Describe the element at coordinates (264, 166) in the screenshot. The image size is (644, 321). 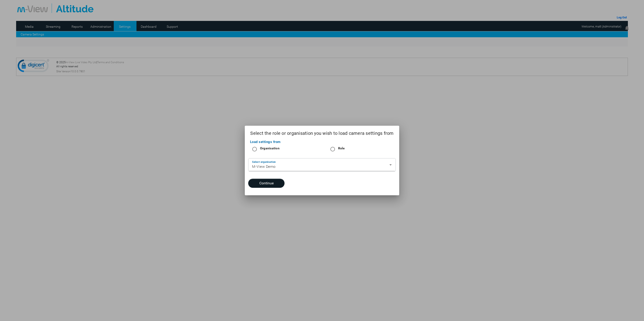
I see `span: M-View Demo` at that location.